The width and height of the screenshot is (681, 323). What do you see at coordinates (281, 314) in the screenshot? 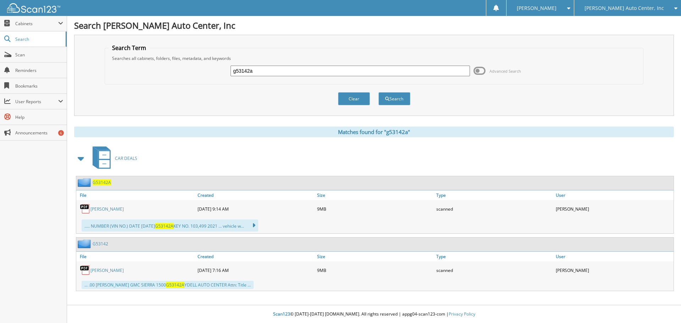
I see `span: Scan123` at bounding box center [281, 314].